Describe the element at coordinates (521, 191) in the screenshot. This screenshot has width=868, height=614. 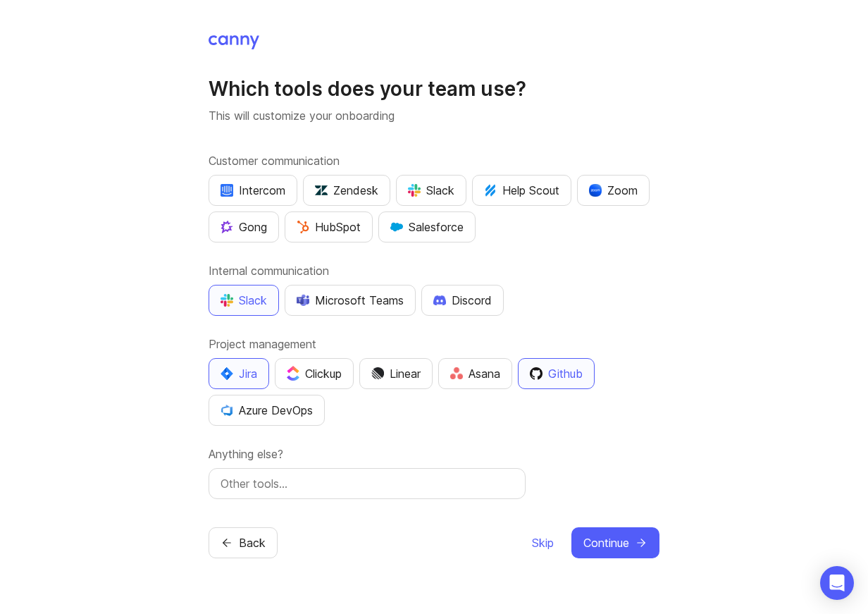
I see `button: Help Scout` at that location.